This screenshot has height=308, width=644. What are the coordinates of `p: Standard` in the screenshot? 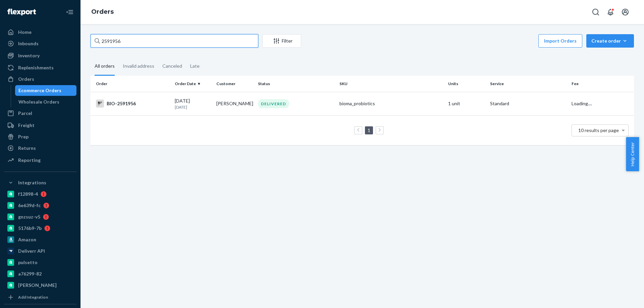 It's located at (528, 104).